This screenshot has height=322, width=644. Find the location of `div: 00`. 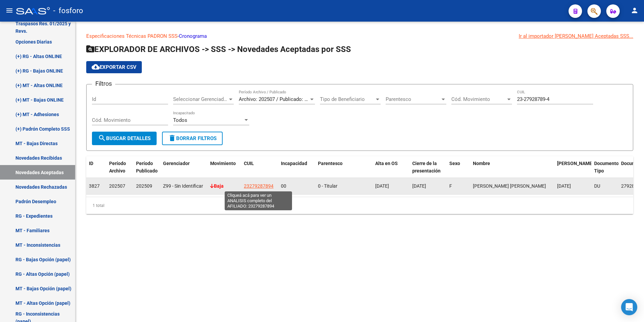

div: 00 is located at coordinates (297, 186).